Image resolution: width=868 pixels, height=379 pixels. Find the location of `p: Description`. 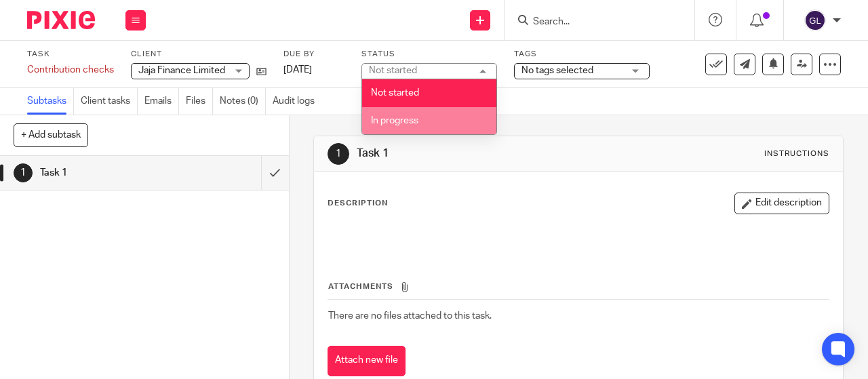

p: Description is located at coordinates (357, 203).